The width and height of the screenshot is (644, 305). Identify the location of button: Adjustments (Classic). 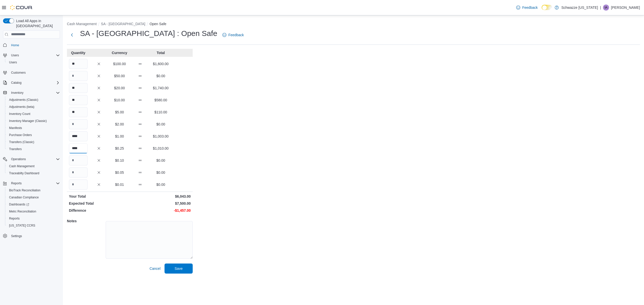
(34, 100).